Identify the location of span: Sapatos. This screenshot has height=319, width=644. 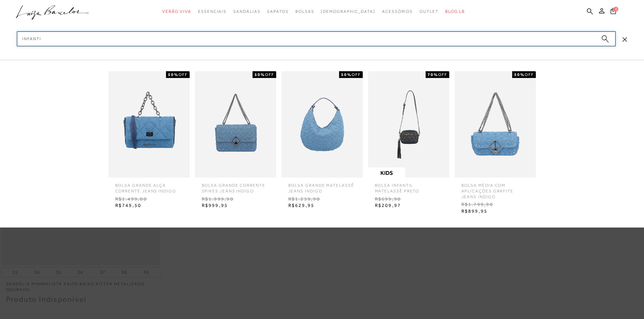
(277, 12).